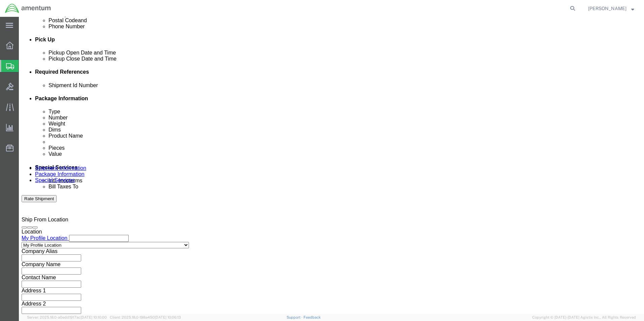 Image resolution: width=644 pixels, height=321 pixels. I want to click on a: Feedback, so click(312, 318).